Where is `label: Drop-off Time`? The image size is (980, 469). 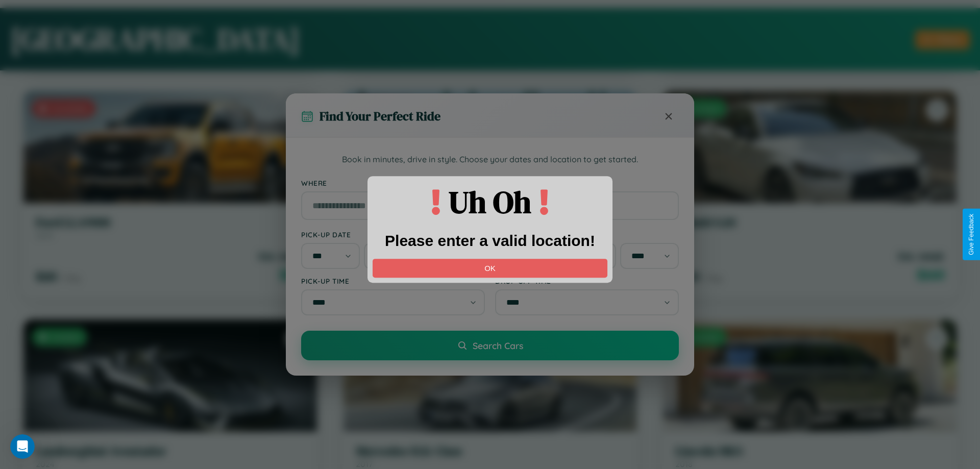 label: Drop-off Time is located at coordinates (587, 281).